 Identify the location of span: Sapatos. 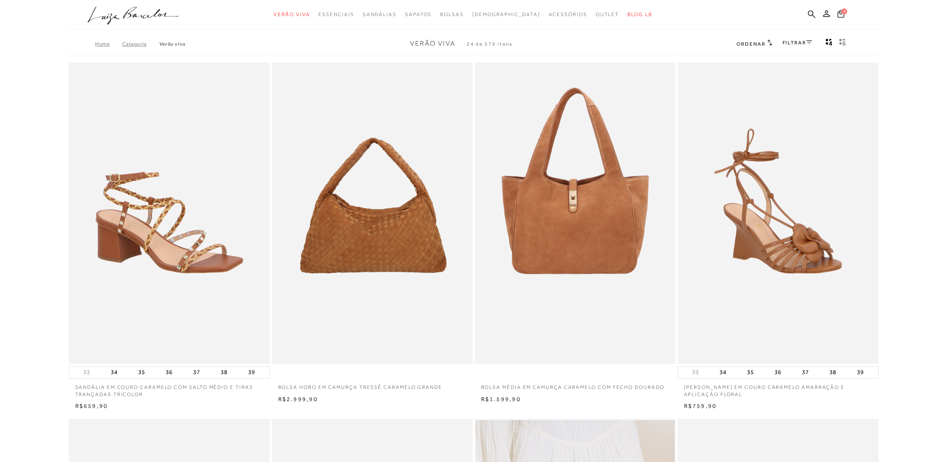
(418, 14).